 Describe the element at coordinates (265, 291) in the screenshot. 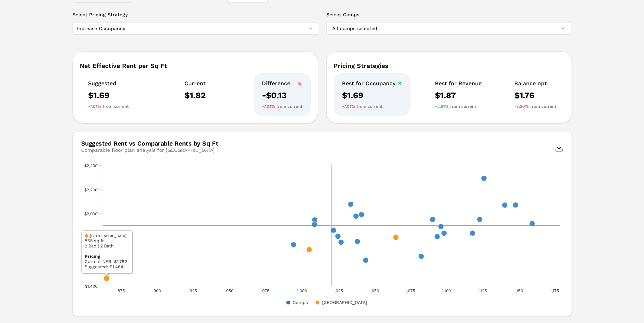

I see `text: 975` at that location.